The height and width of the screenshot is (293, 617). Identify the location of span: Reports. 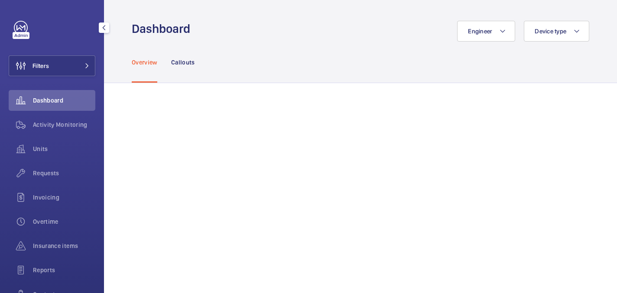
(64, 270).